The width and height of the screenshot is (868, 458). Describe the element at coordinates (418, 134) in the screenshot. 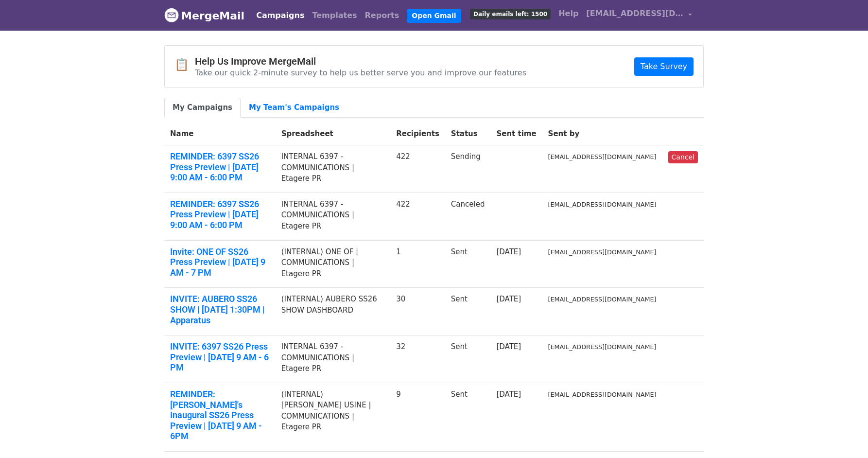

I see `th: Recipients` at that location.